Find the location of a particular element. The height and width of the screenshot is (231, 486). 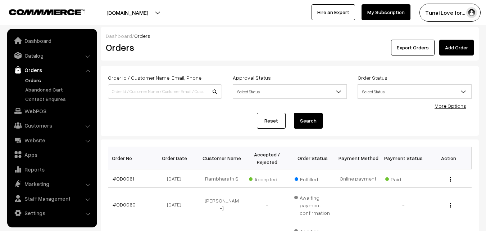

th: Customer Name is located at coordinates (222, 158).